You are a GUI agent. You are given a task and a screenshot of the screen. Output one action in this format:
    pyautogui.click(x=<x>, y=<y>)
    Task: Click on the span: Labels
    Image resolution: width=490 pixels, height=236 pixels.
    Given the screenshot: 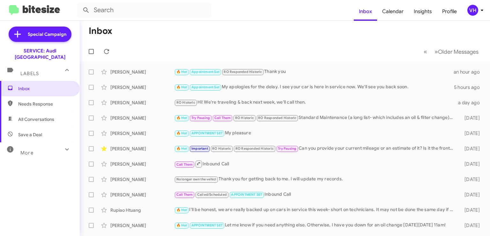 What is the action you would take?
    pyautogui.click(x=30, y=73)
    